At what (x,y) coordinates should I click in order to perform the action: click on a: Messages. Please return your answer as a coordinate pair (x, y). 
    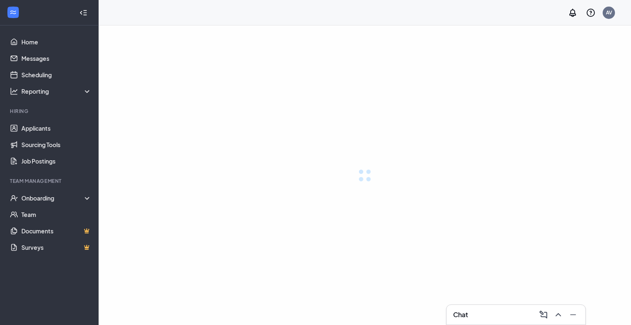
    Looking at the image, I should click on (56, 58).